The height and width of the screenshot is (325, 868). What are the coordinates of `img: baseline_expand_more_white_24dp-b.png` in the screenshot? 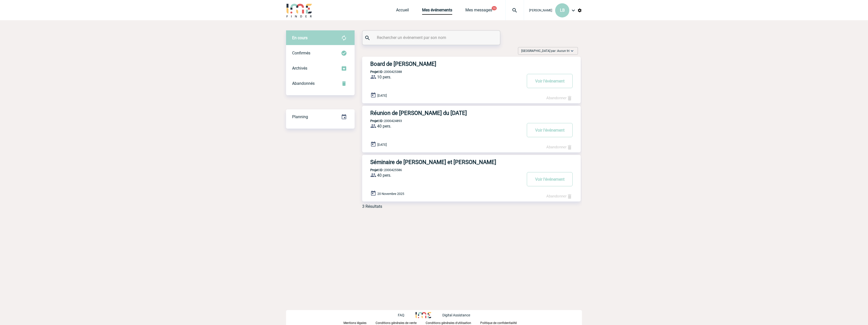 It's located at (572, 51).